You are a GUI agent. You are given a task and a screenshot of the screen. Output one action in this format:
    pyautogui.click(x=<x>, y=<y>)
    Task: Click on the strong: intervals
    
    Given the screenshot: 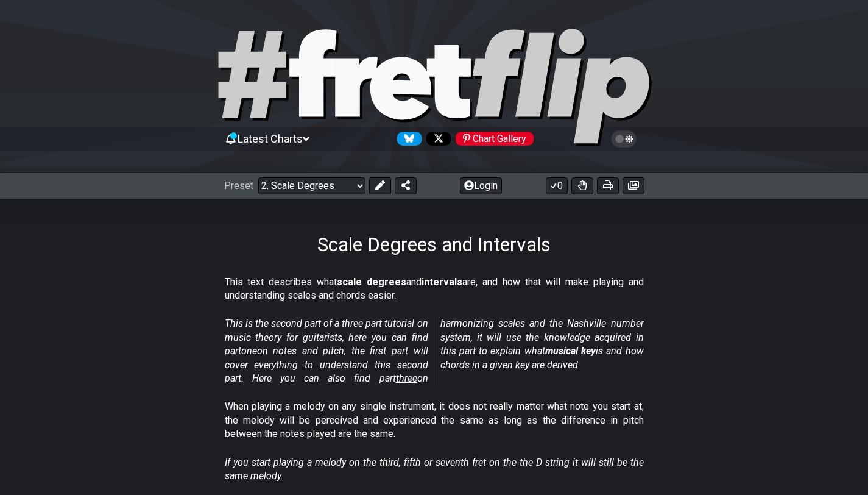 What is the action you would take?
    pyautogui.click(x=442, y=281)
    